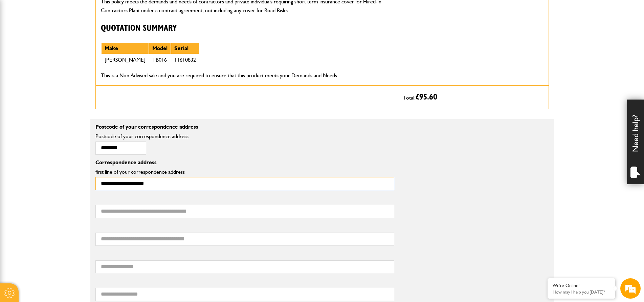  I want to click on p: This is a Non Advised sale and you are required to ensure that this product meets your Demands an..., so click(246, 76).